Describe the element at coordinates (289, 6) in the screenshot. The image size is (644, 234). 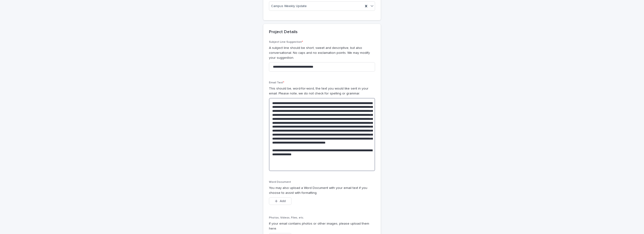
I see `span: Campus Weekly Update` at that location.